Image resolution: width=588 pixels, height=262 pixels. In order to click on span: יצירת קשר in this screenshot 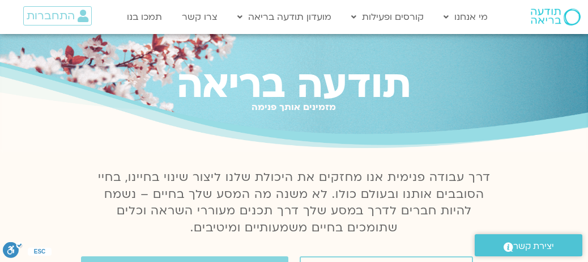, I will do `click(533, 246)`.